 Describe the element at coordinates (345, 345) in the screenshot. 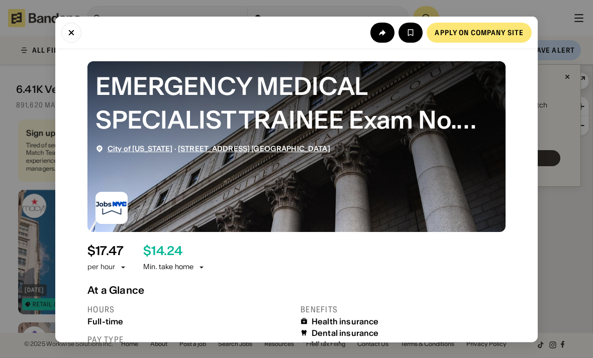

I see `div: Vision insurance` at that location.